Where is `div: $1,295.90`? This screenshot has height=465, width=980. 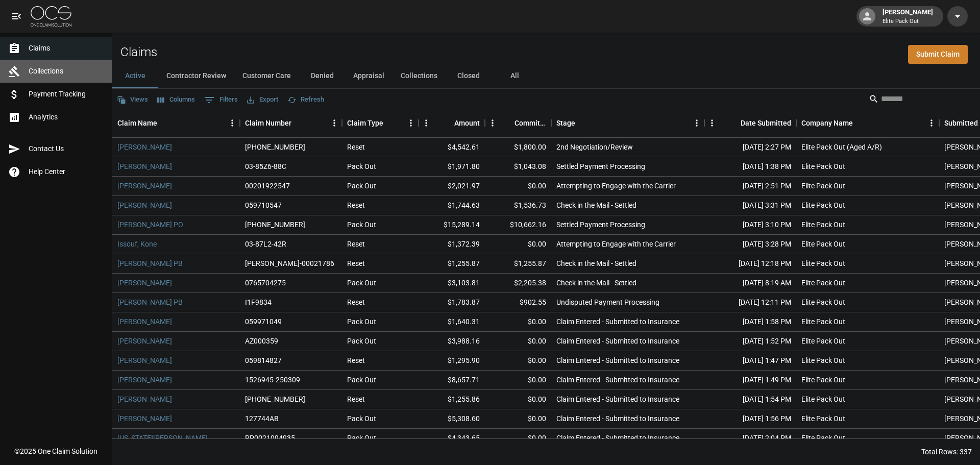
div: $1,295.90 is located at coordinates (452, 361).